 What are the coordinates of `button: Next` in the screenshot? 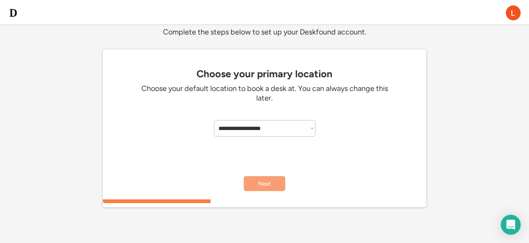 It's located at (265, 183).